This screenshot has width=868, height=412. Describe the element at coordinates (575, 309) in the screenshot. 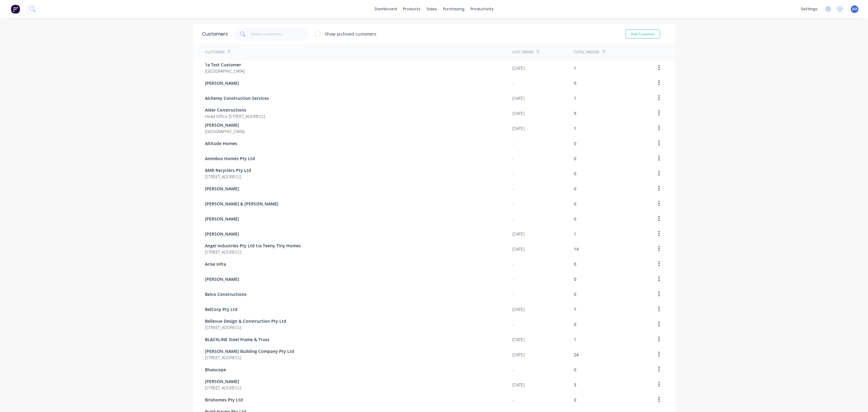

I see `div: 7` at that location.